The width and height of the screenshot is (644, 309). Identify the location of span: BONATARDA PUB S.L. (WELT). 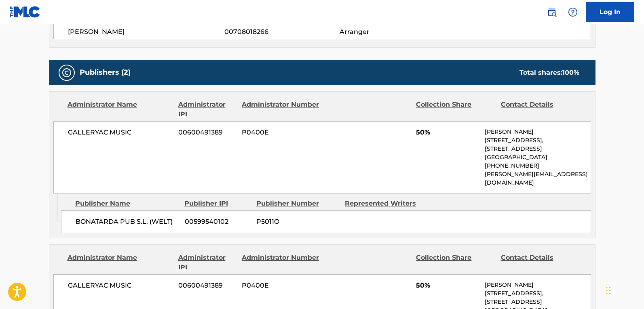
(127, 222).